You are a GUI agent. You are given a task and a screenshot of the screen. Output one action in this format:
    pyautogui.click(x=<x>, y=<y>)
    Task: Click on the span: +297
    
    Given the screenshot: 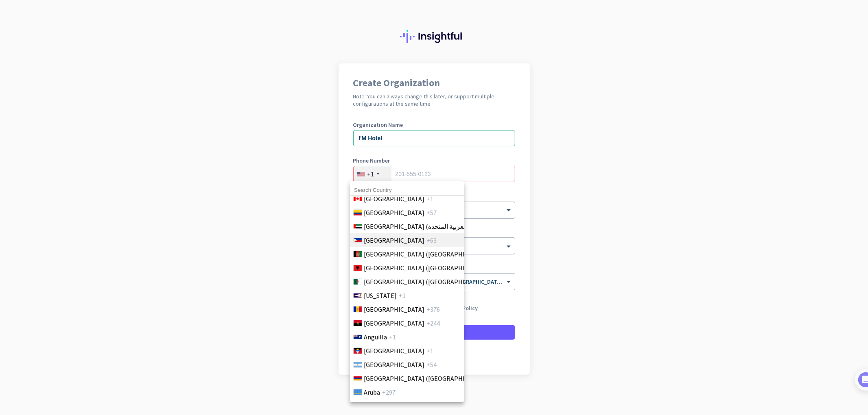 What is the action you would take?
    pyautogui.click(x=389, y=392)
    